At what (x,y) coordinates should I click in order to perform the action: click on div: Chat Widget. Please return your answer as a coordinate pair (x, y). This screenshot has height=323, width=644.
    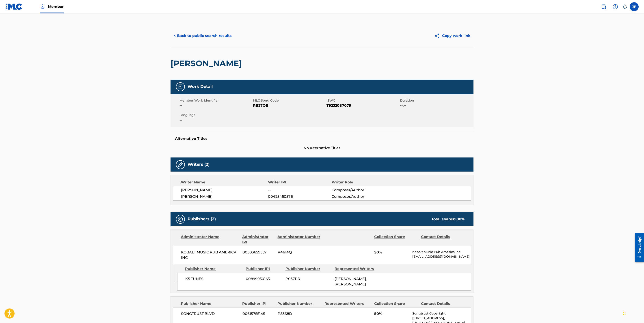
    Looking at the image, I should click on (633, 313).